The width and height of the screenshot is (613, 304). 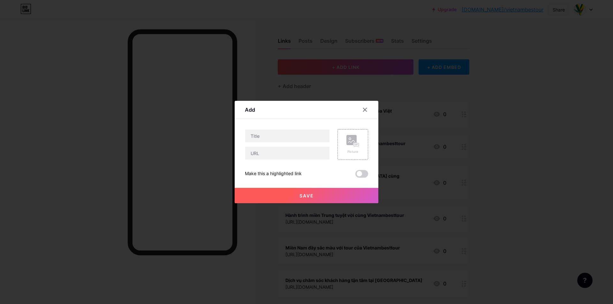 What do you see at coordinates (288, 153) in the screenshot?
I see `input: URL` at bounding box center [288, 153].